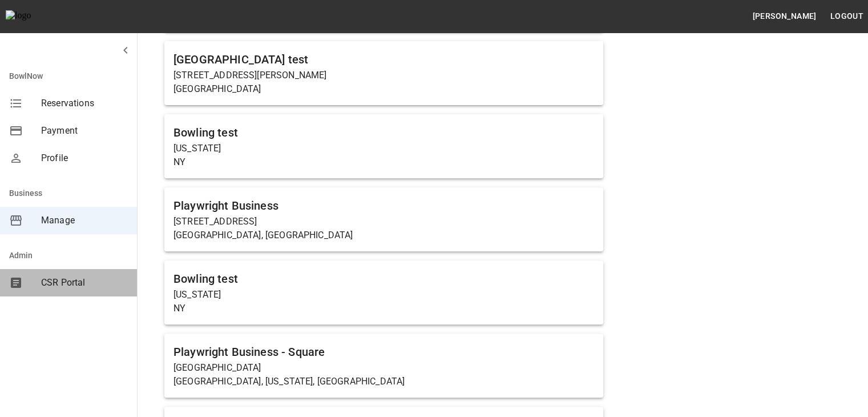  I want to click on span: CSR Portal, so click(85, 282).